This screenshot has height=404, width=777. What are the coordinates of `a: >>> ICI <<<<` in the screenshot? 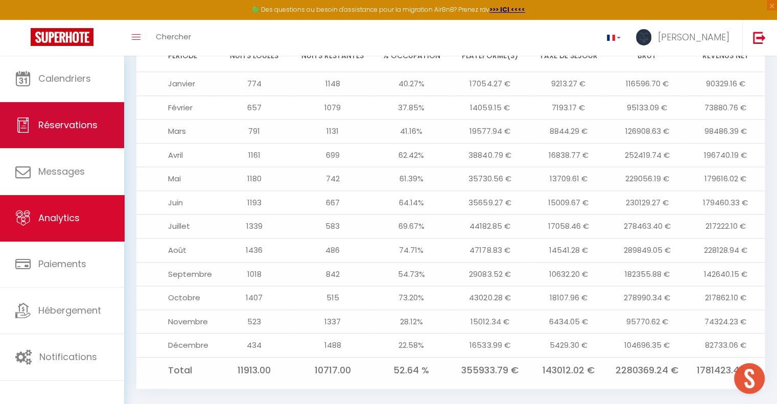 It's located at (507, 9).